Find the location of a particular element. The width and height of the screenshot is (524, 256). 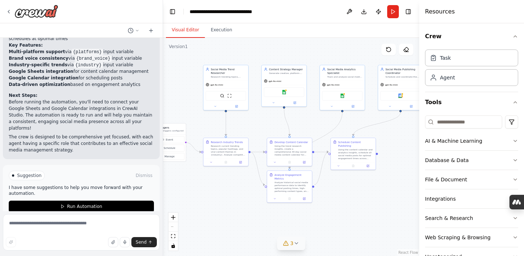

button: fit view is located at coordinates (173, 236).